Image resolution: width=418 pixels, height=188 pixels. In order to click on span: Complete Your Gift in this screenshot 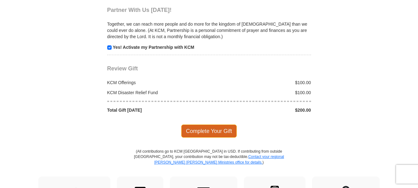, I will do `click(209, 131)`.